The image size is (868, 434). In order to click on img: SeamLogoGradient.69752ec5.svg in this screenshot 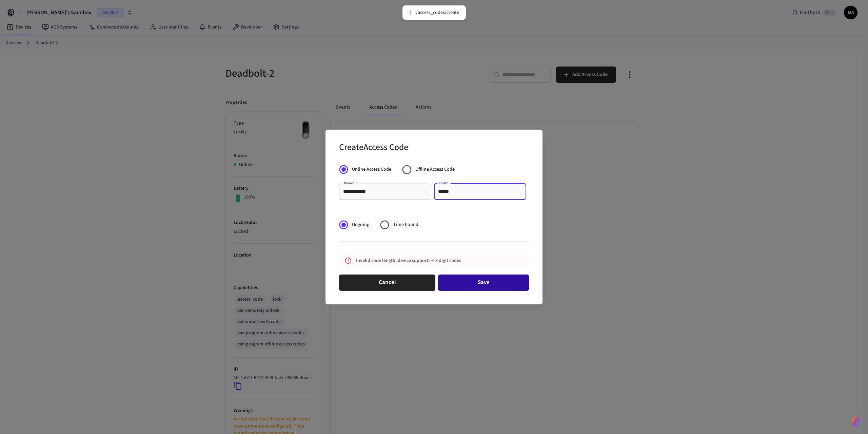, I will do `click(855, 422)`.